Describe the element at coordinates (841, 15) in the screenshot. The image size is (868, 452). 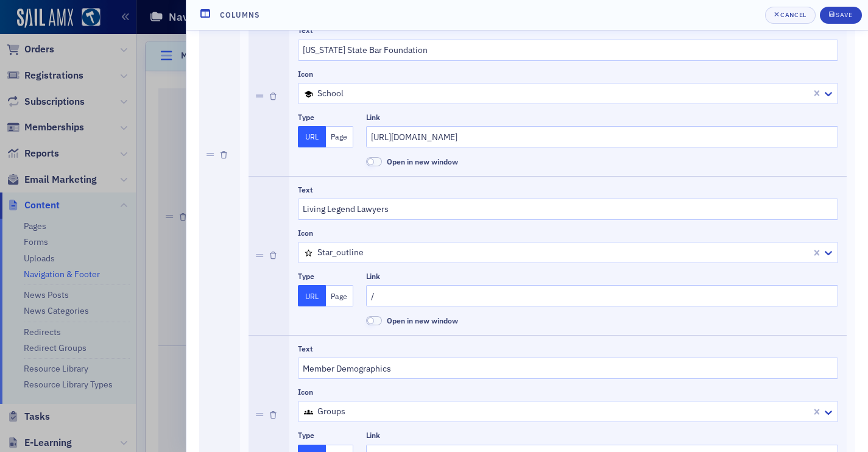
I see `button: Save` at that location.